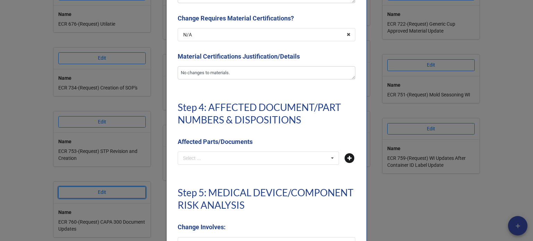 This screenshot has height=241, width=533. What do you see at coordinates (236, 18) in the screenshot?
I see `label: Change Requires Material Certifications?` at bounding box center [236, 18].